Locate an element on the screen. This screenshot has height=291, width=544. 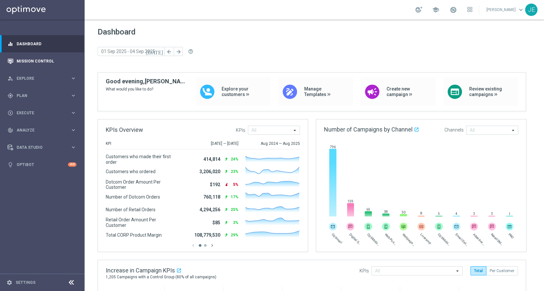
a: Optibot is located at coordinates (42, 164).